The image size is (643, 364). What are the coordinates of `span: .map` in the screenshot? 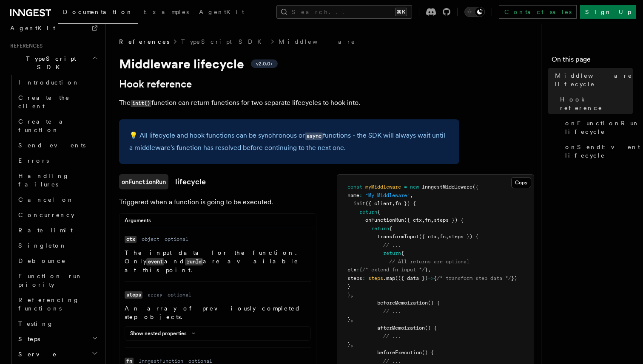 It's located at (389, 278).